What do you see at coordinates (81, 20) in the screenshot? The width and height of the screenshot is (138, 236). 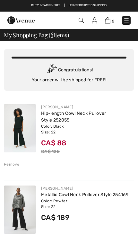 I see `img: Search` at bounding box center [81, 20].